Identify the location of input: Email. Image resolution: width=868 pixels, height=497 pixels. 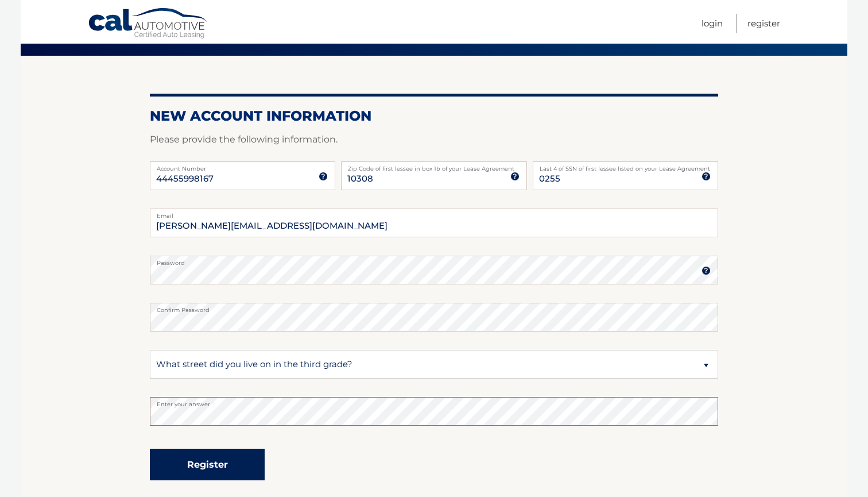
(434, 223).